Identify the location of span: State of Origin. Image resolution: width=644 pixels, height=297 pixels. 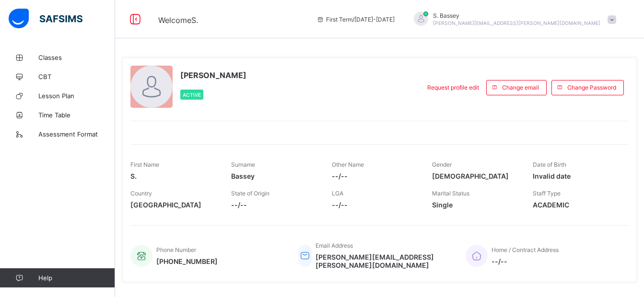
(250, 193).